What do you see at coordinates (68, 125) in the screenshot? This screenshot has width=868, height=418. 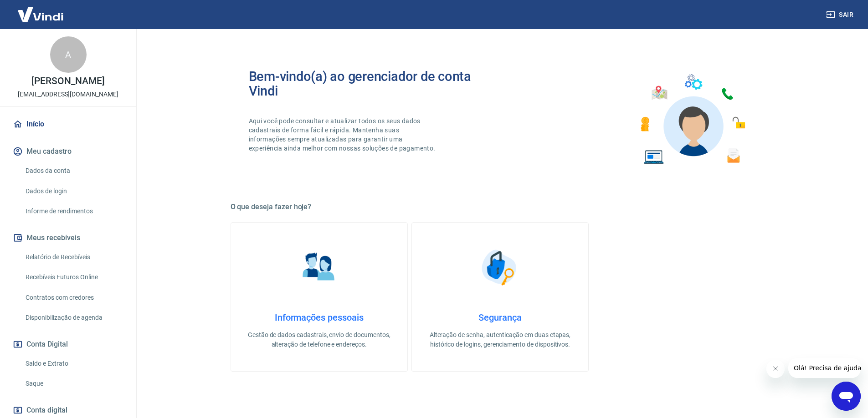 I see `a: Início` at bounding box center [68, 125].